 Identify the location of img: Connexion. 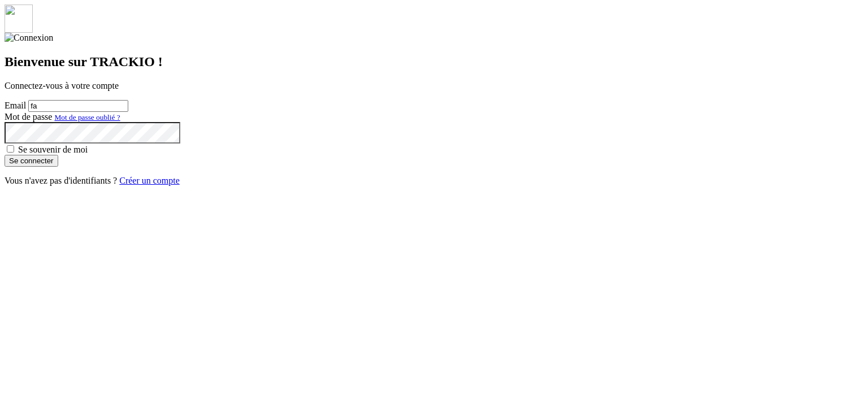
(29, 38).